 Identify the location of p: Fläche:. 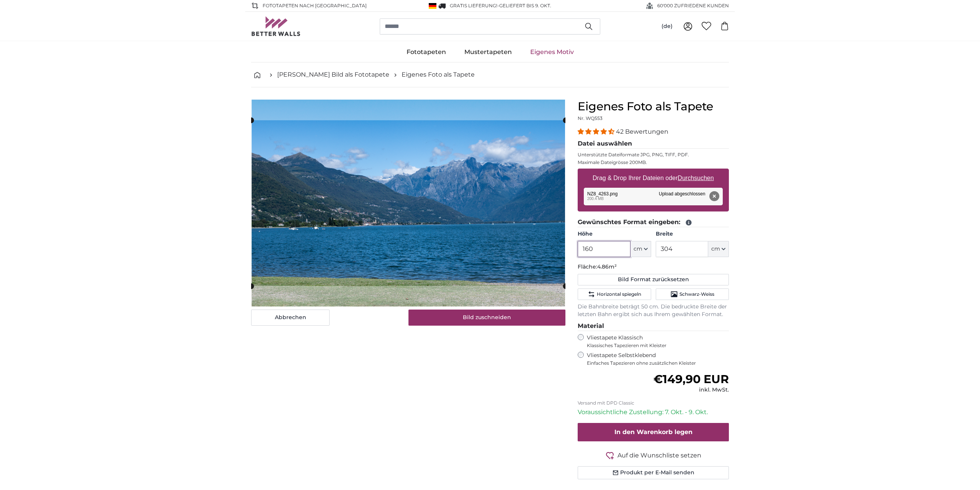
(653, 267).